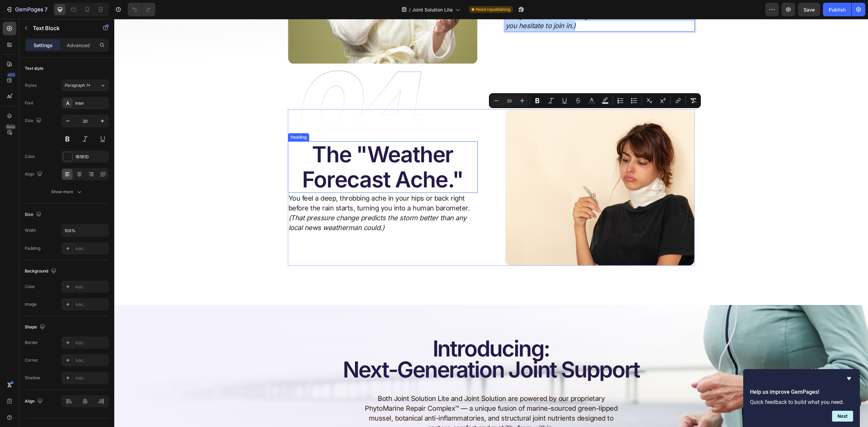 This screenshot has height=427, width=868. I want to click on div: Border, so click(31, 343).